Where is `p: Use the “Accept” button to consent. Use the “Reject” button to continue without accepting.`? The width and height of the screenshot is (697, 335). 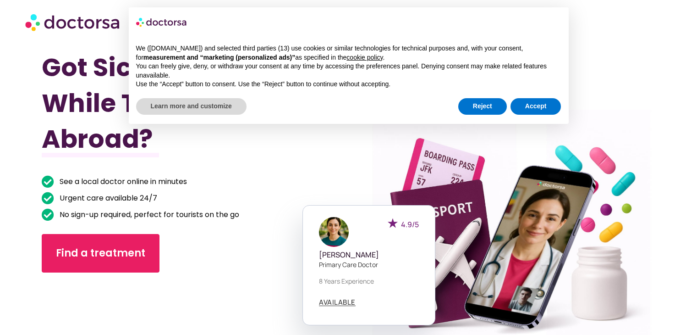 p: Use the “Accept” button to consent. Use the “Reject” button to continue without accepting. is located at coordinates (349, 84).